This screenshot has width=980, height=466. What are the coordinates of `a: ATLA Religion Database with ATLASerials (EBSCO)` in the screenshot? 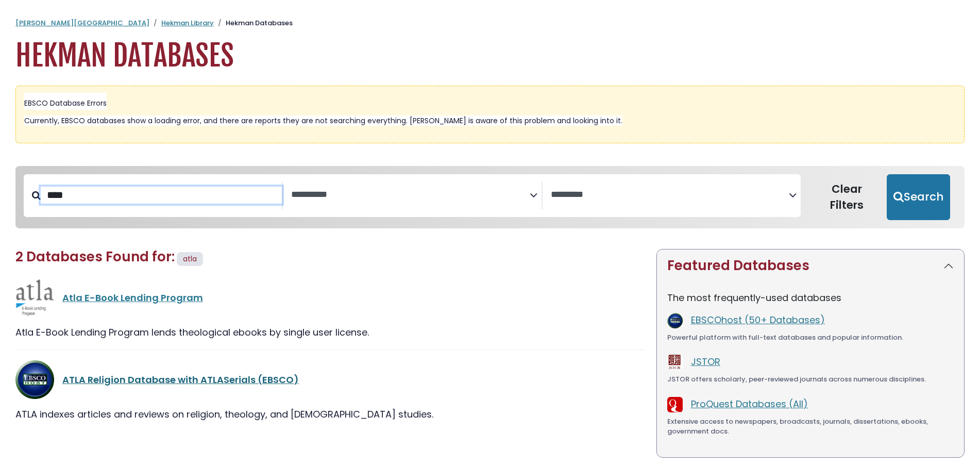 It's located at (180, 379).